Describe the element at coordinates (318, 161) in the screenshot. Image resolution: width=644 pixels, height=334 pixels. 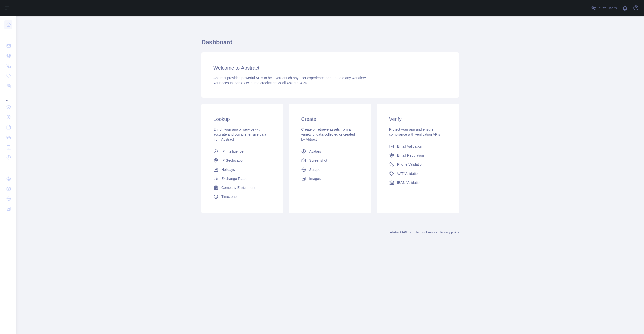
I see `span: Screenshot` at that location.